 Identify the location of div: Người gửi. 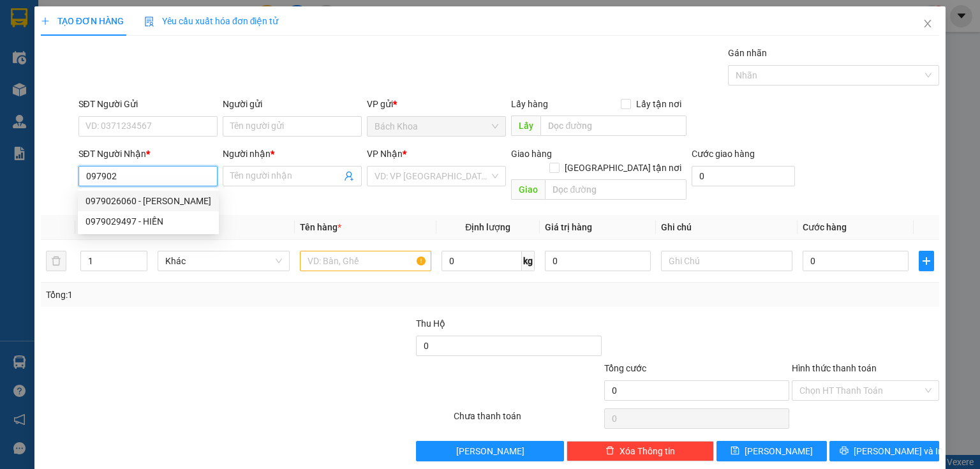
(292, 104).